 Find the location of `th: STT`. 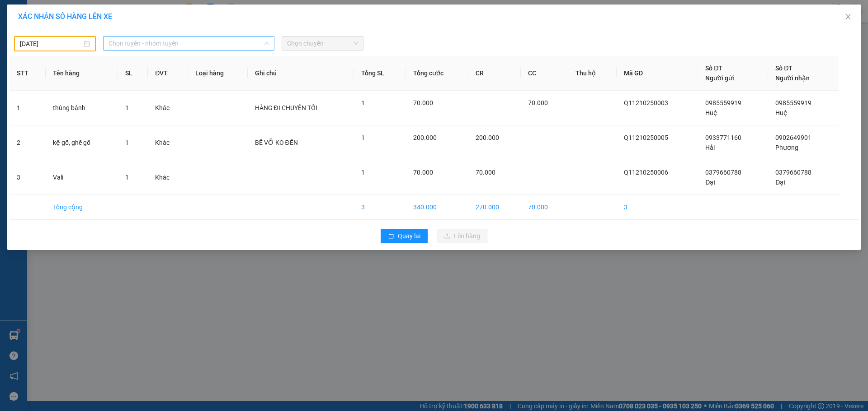

th: STT is located at coordinates (27, 73).